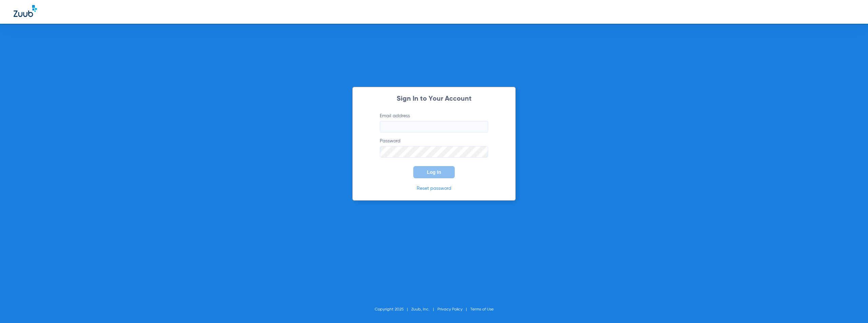 This screenshot has height=323, width=868. What do you see at coordinates (434, 99) in the screenshot?
I see `h2: Sign In to Your Account` at bounding box center [434, 99].